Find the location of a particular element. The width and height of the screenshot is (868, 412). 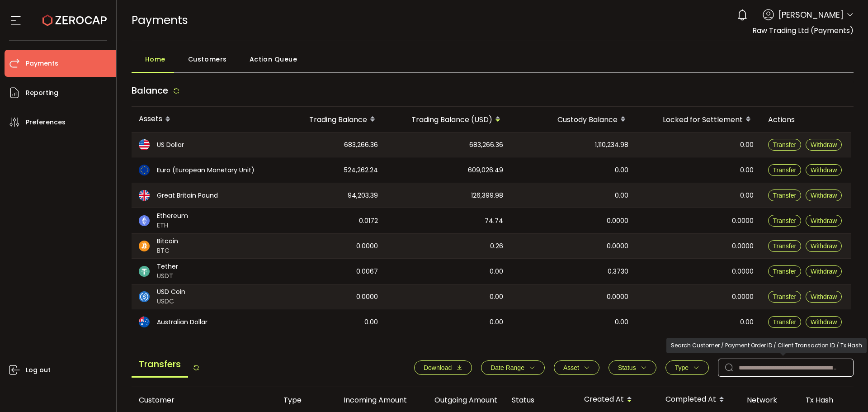

button: Asset is located at coordinates (577, 368).